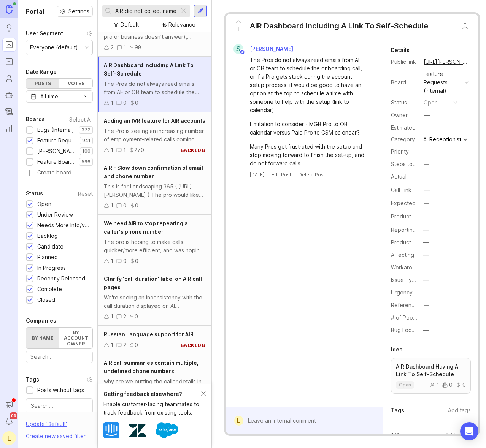  Describe the element at coordinates (86, 130) in the screenshot. I see `p: 372` at that location.